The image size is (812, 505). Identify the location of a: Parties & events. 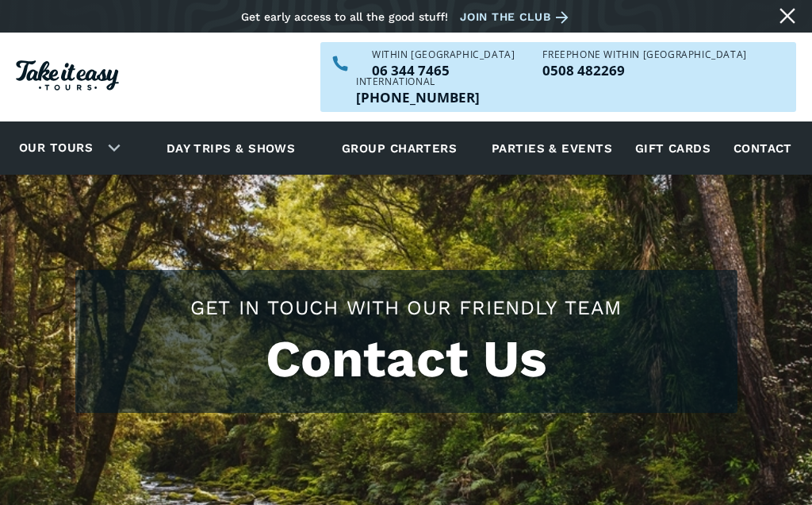
(552, 147).